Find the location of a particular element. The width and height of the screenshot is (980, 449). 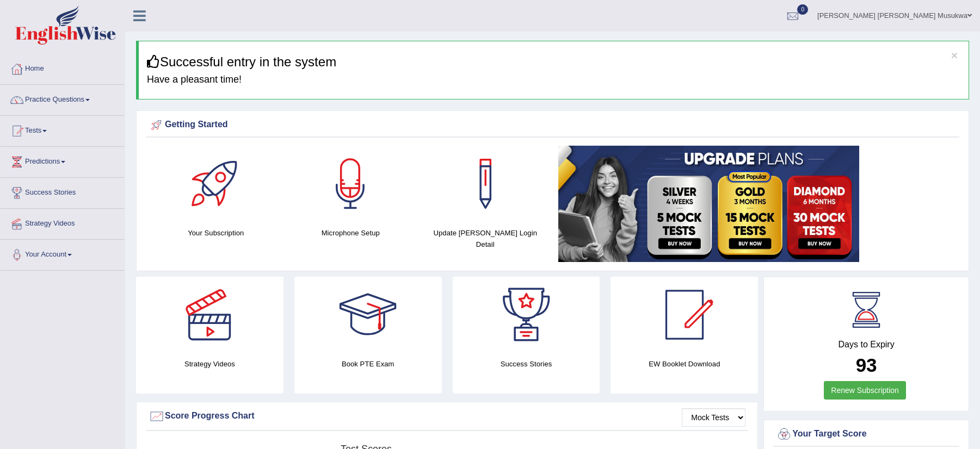

a: Tests is located at coordinates (63, 129).